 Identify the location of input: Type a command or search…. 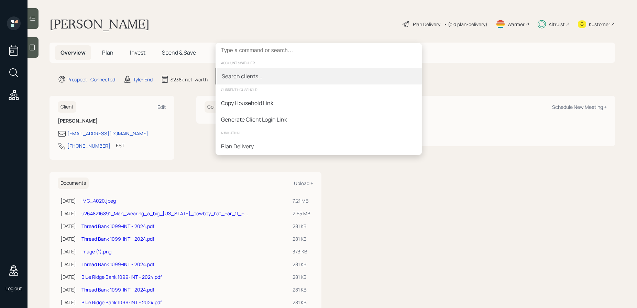
(319, 51).